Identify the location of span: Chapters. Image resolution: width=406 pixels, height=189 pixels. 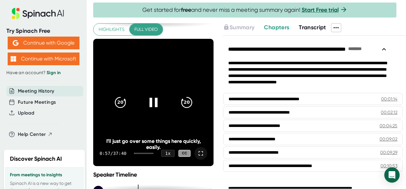
(276, 27).